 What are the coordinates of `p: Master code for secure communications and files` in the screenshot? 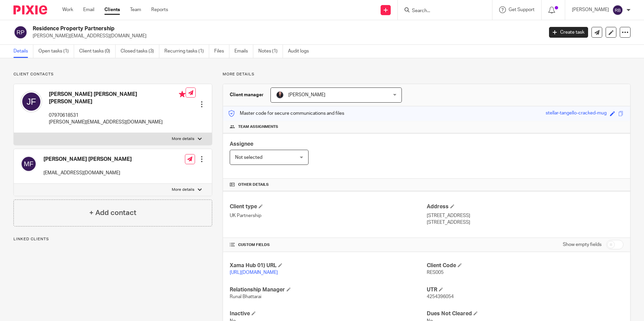 It's located at (286, 114).